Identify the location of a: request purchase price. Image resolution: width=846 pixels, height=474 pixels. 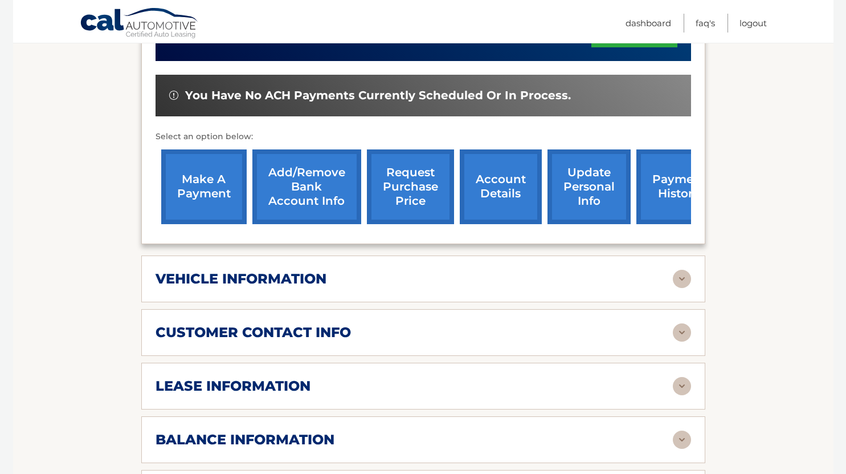
(410, 186).